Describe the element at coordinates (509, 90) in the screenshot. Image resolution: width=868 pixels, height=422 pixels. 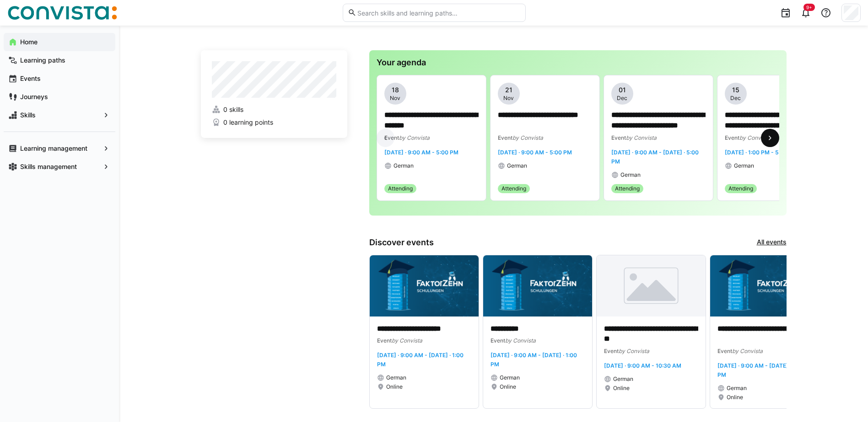
I see `span: 21` at that location.